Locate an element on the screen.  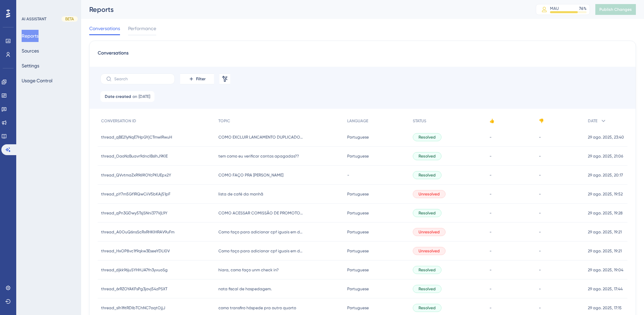
div: Reports is located at coordinates (304, 9).